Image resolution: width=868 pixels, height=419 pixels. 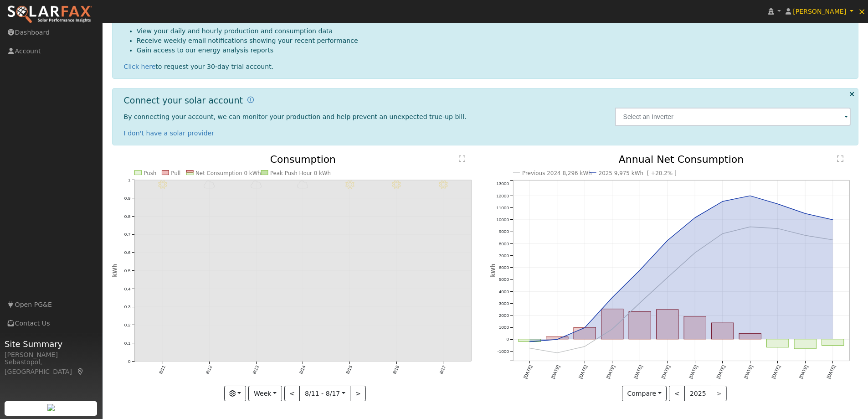 I want to click on text: 0.5, so click(x=127, y=270).